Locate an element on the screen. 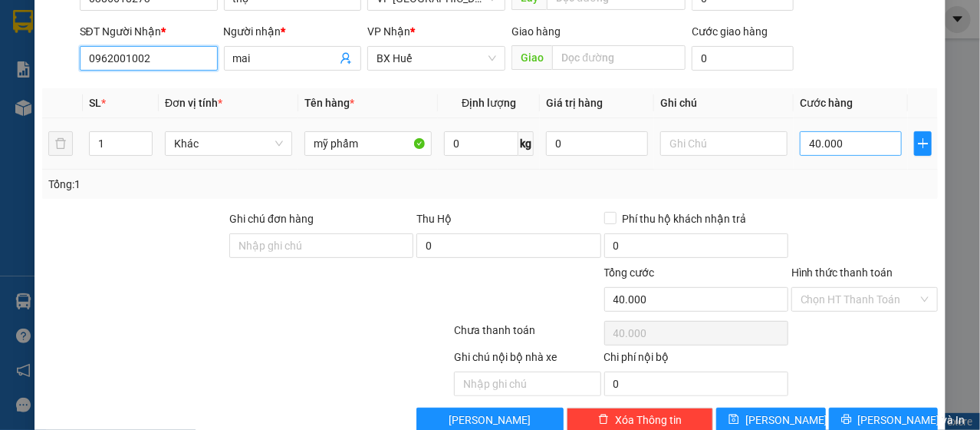 The width and height of the screenshot is (980, 430). li: VP BX Tuy Hoà is located at coordinates (155, 91).